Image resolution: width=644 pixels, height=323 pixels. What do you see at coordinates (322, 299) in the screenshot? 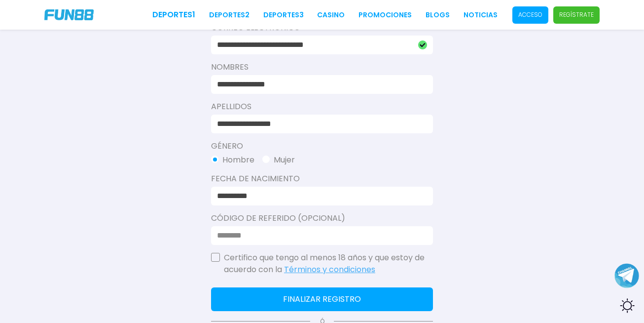
I see `button: Finalizar registro` at bounding box center [322, 299].